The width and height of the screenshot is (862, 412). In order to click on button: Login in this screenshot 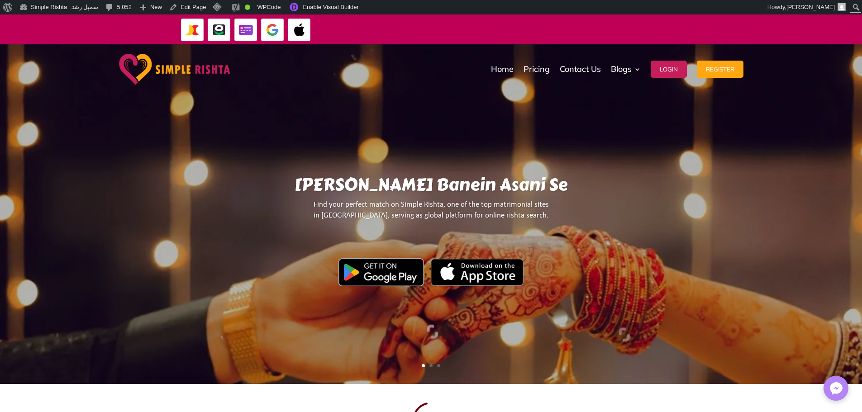, I will do `click(669, 69)`.